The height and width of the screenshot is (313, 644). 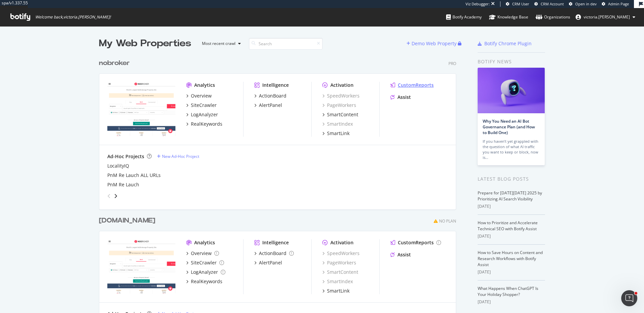 What do you see at coordinates (432, 43) in the screenshot?
I see `a: Demo Web Property` at bounding box center [432, 43].